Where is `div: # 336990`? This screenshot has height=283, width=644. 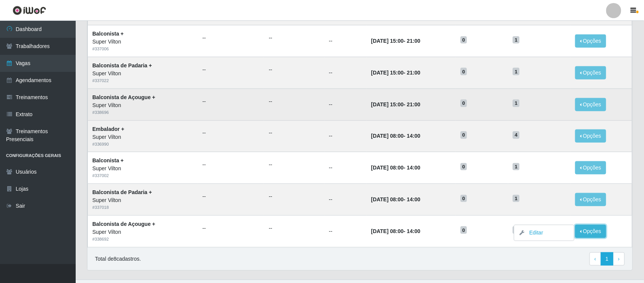
div: # 336990 is located at coordinates (143, 144).